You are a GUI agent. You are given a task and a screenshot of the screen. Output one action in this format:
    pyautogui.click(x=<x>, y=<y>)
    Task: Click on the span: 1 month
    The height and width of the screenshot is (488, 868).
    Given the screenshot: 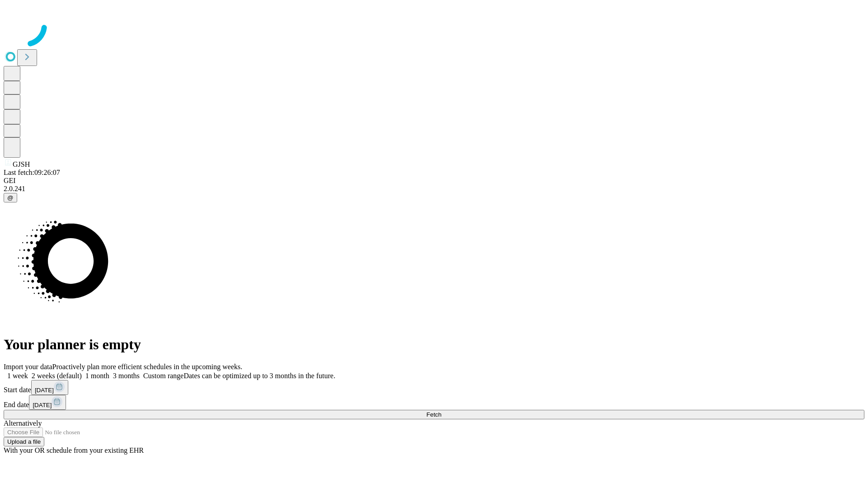 What is the action you would take?
    pyautogui.click(x=97, y=376)
    